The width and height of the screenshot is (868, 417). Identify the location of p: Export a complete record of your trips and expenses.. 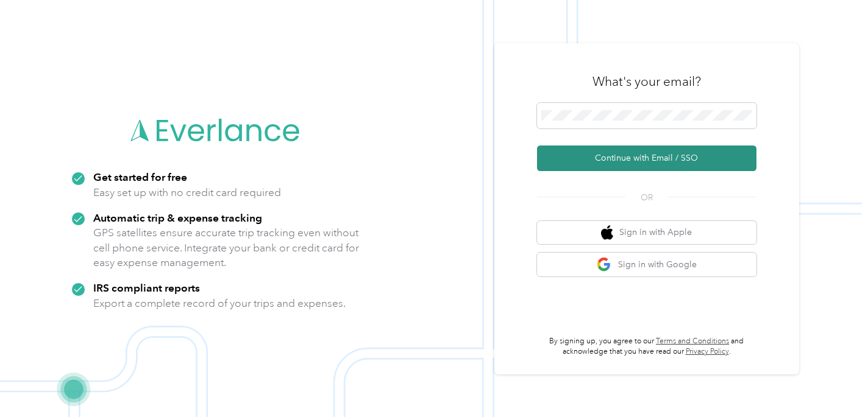
(219, 303).